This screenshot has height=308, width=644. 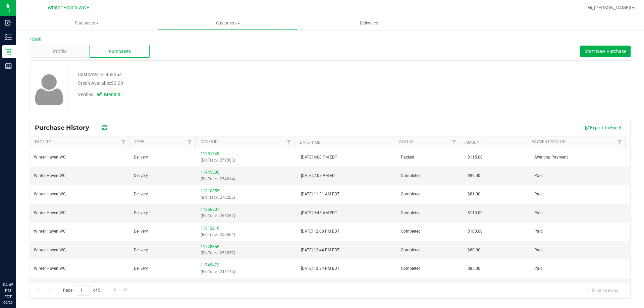 What do you see at coordinates (87, 23) in the screenshot?
I see `a: Purchases` at bounding box center [87, 23].